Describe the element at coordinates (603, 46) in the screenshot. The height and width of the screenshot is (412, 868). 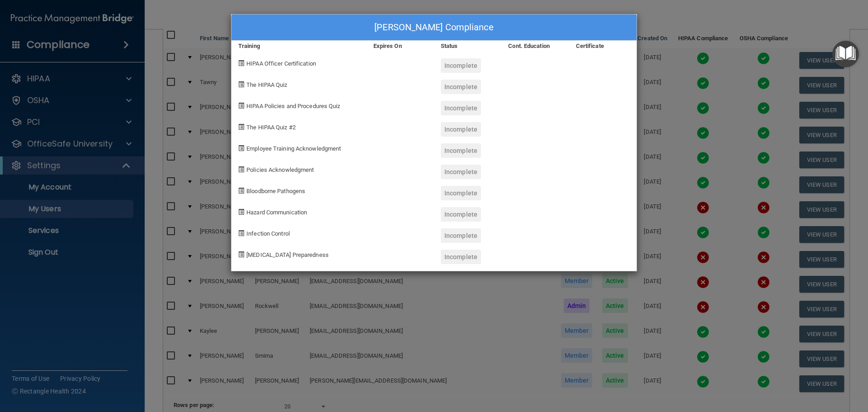
I see `div: Certificate` at that location.